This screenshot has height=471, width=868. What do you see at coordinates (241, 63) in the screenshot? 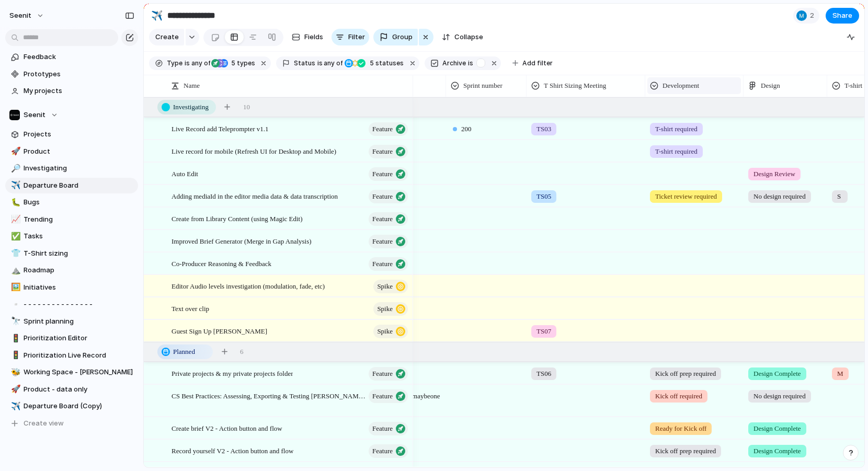
I see `span: types` at bounding box center [241, 63].